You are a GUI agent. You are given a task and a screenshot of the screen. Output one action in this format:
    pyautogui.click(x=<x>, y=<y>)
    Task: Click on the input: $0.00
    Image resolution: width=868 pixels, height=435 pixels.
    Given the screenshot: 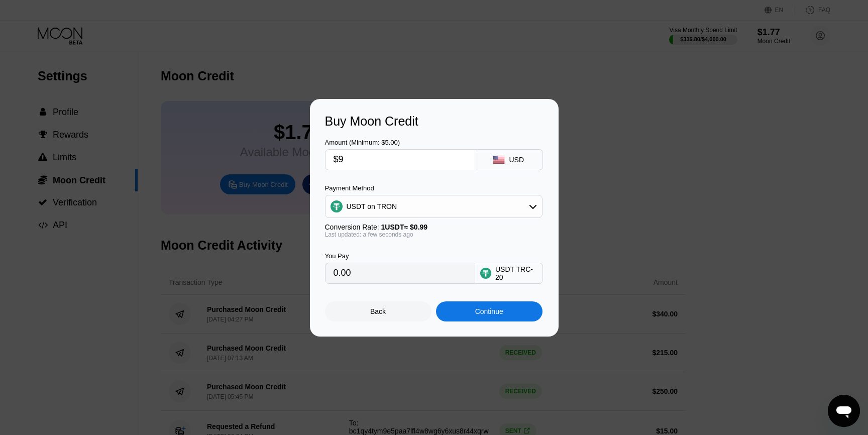 What is the action you would take?
    pyautogui.click(x=400, y=160)
    